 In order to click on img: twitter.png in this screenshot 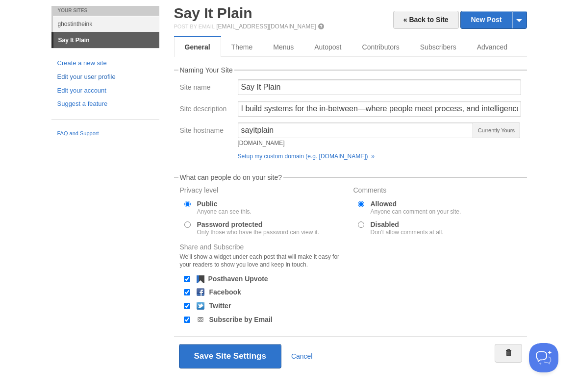, I will do `click(200, 306)`.